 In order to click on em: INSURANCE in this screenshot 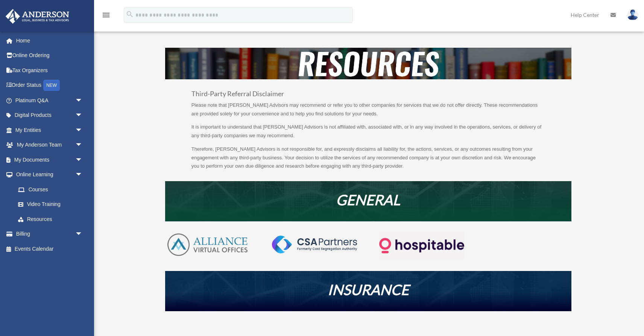, I will do `click(368, 289)`.